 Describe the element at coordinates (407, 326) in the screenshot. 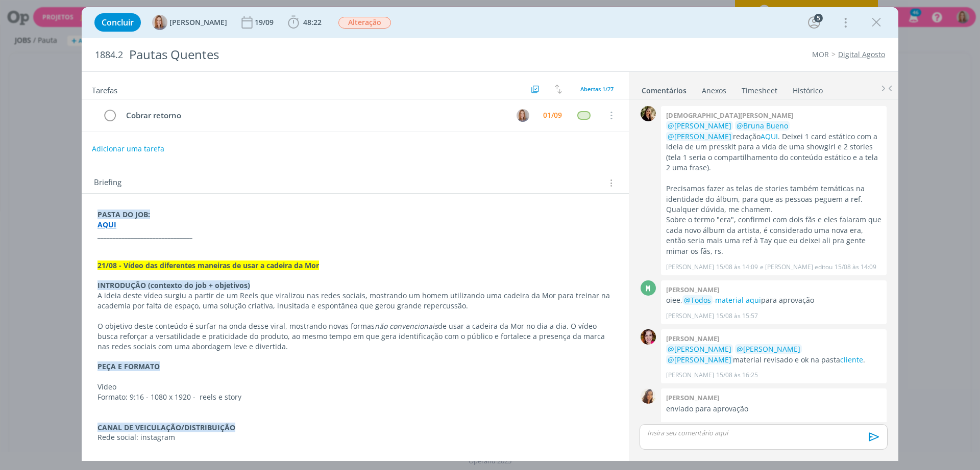

I see `em: não convencionais` at that location.